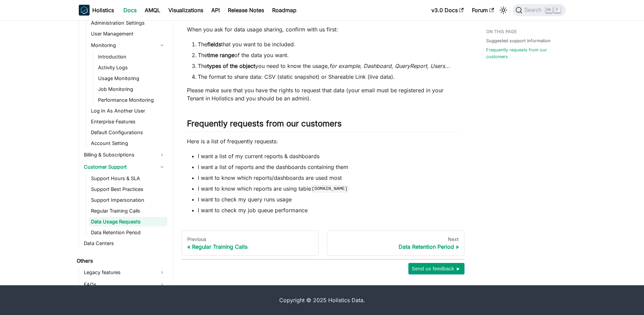 Image resolution: width=644 pixels, height=315 pixels. I want to click on a: Data Retention Period, so click(128, 232).